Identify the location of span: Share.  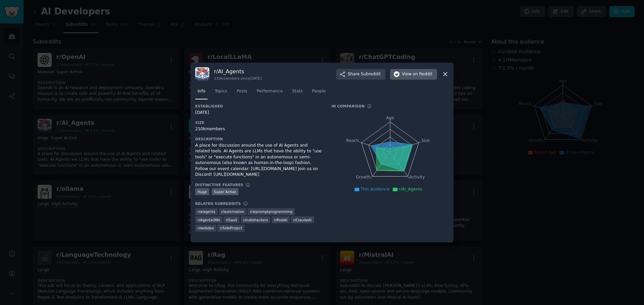
(364, 74).